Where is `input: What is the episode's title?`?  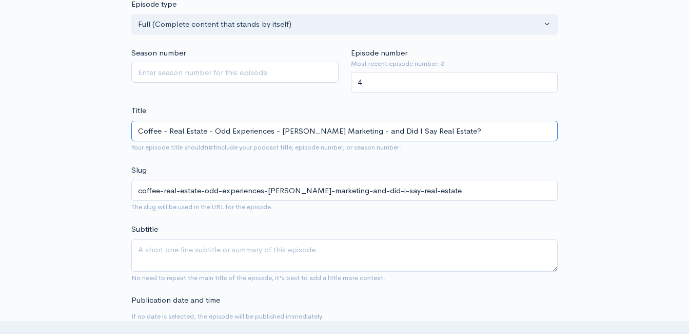
input: What is the episode's title? is located at coordinates (344, 131).